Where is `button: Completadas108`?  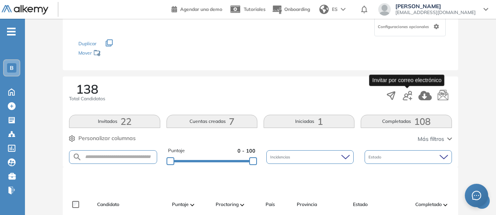 button: Completadas108 is located at coordinates (406, 121).